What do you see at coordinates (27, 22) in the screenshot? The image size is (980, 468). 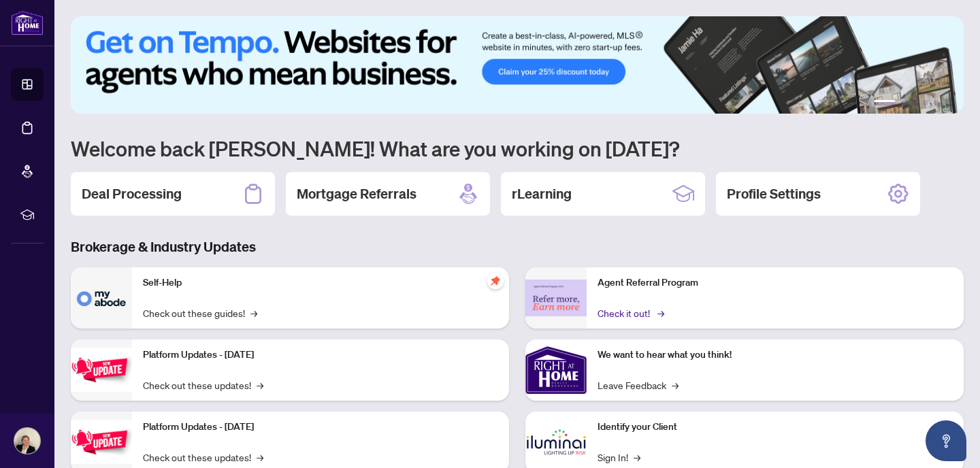 I see `img: logo` at bounding box center [27, 22].